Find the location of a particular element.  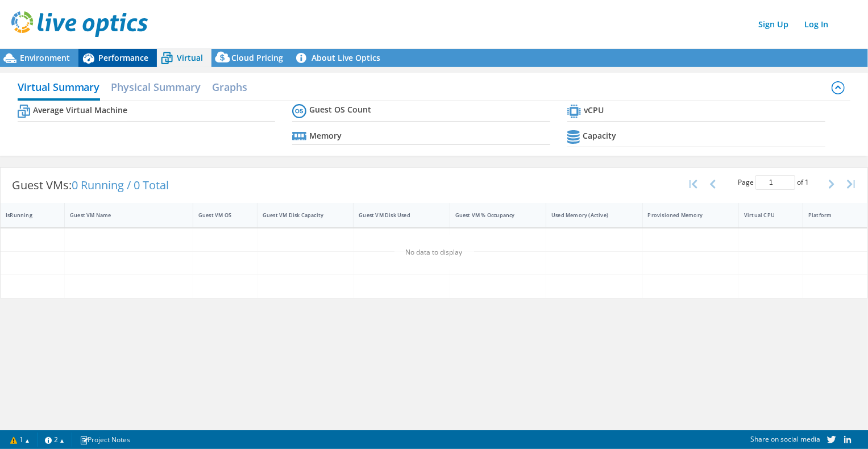

b: Capacity is located at coordinates (599, 136).